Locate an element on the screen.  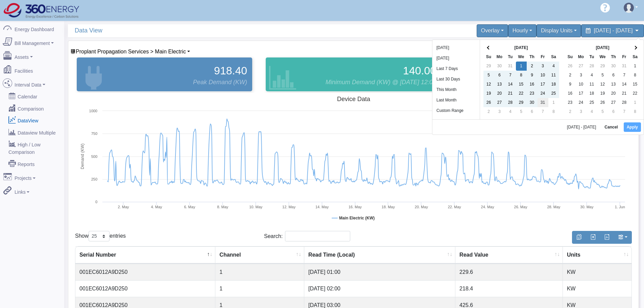
th: Read Time (Local) : activate to sort column ascending is located at coordinates (380, 255).